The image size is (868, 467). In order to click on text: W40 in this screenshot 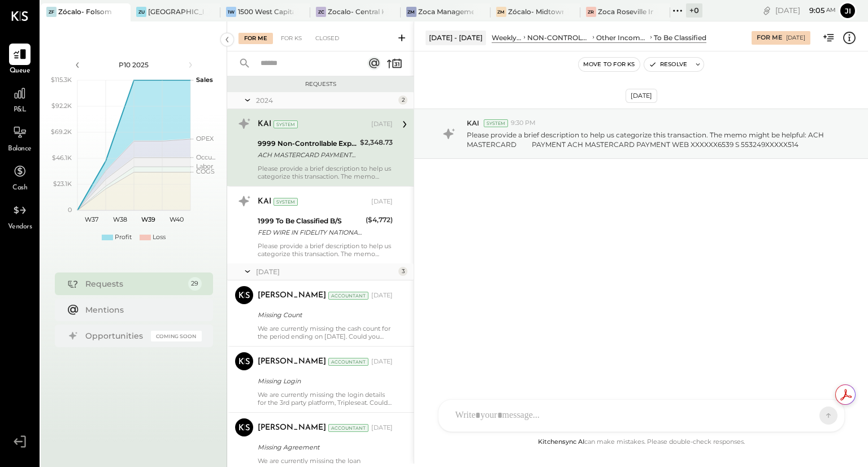, I will do `click(175, 219)`.